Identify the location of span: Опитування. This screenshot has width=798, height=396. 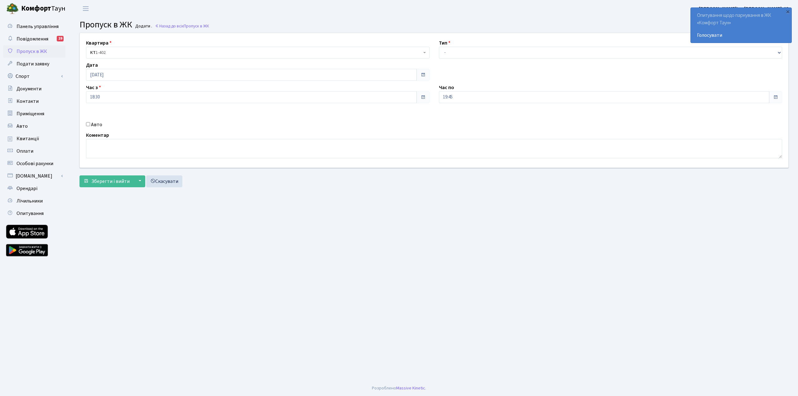
(30, 214).